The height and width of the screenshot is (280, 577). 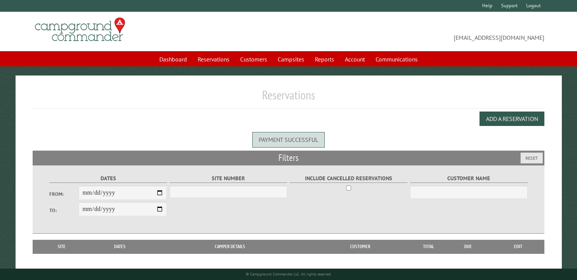 I want to click on img: Campground Commander, so click(x=80, y=30).